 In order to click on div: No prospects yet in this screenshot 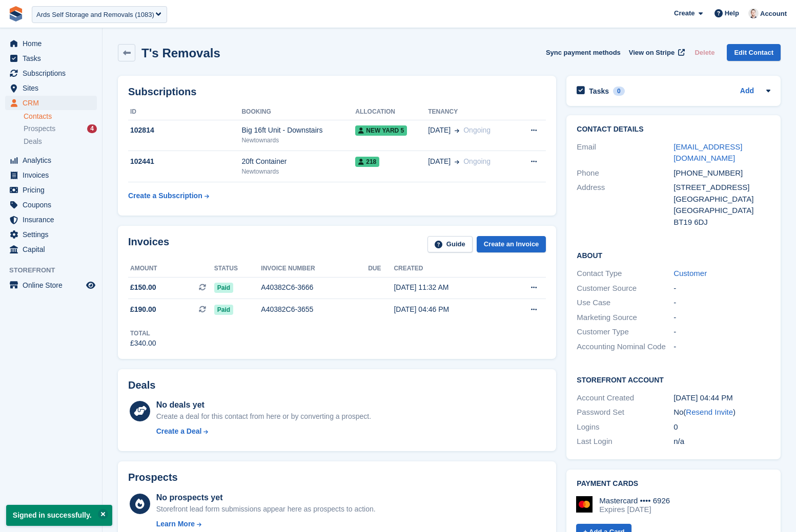, I will do `click(266, 498)`.